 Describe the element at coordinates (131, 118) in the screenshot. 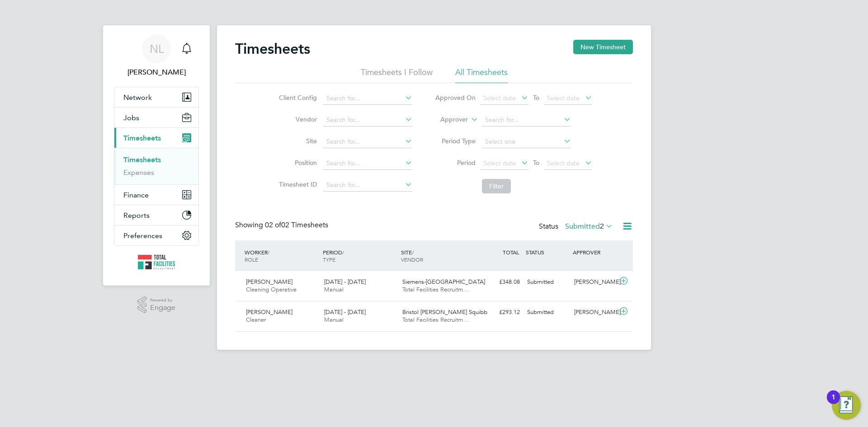

I see `span: Jobs` at that location.